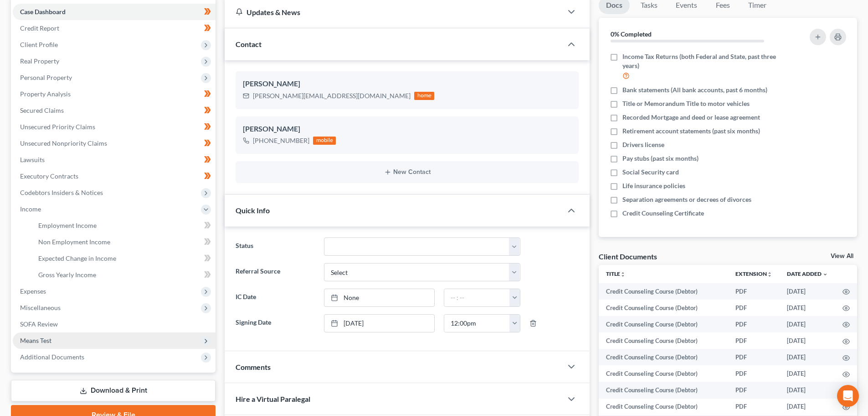 Image resolution: width=868 pixels, height=416 pixels. I want to click on span: Employment Income, so click(68, 225).